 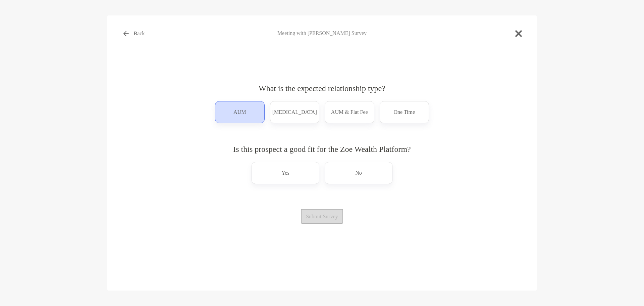 What do you see at coordinates (322, 88) in the screenshot?
I see `h4: What is the expected relationship type?` at bounding box center [322, 88].